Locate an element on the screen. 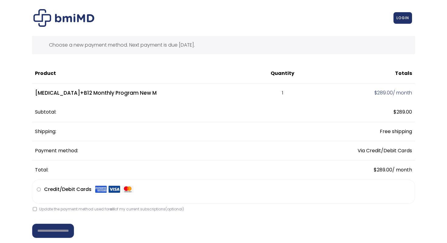  span: LOGIN is located at coordinates (403, 18).